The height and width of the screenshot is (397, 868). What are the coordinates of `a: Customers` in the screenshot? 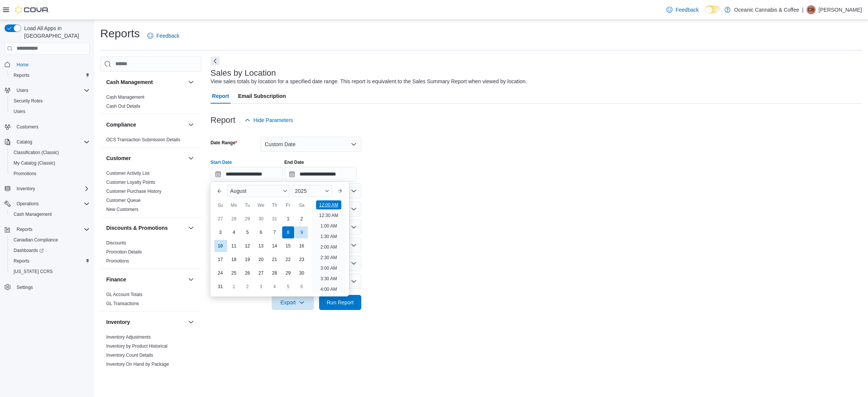 It's located at (28, 126).